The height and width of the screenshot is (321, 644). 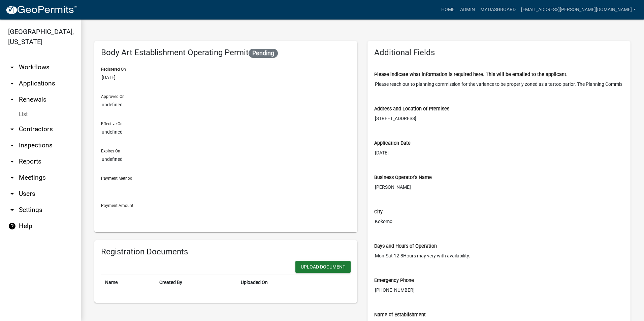 What do you see at coordinates (128, 282) in the screenshot?
I see `th: Name` at bounding box center [128, 282].